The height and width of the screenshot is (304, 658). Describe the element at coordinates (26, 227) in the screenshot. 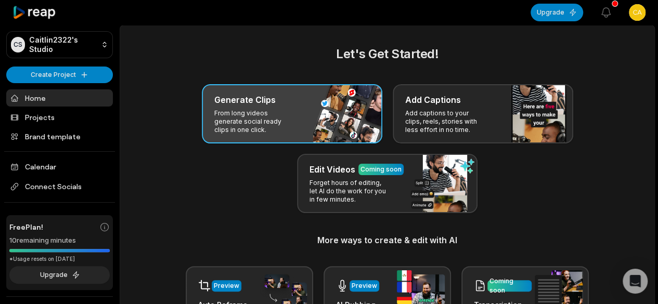

I see `span: Free Plan!` at that location.